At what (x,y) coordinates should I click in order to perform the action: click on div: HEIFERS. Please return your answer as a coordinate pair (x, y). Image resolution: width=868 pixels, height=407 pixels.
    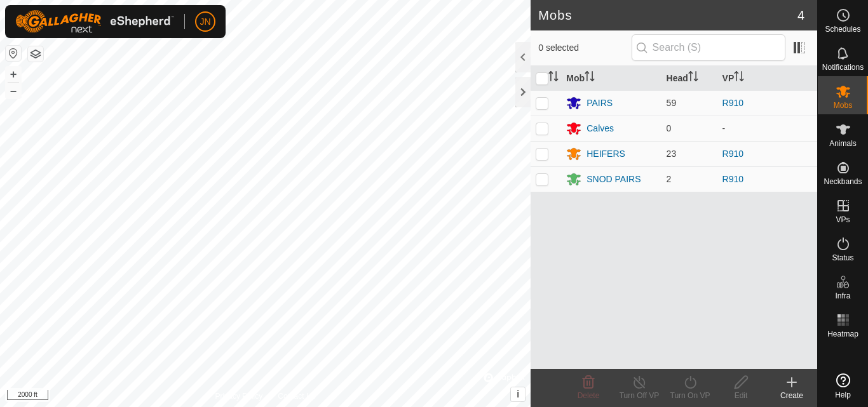
    Looking at the image, I should click on (606, 153).